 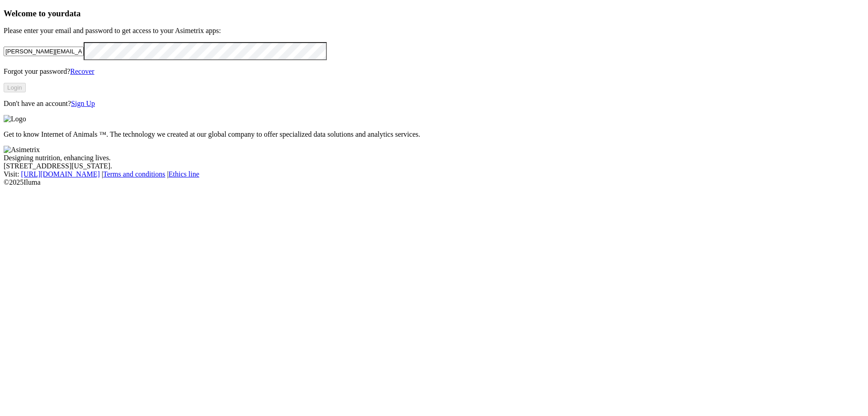 What do you see at coordinates (21, 150) in the screenshot?
I see `img: Asimetrix` at bounding box center [21, 150].